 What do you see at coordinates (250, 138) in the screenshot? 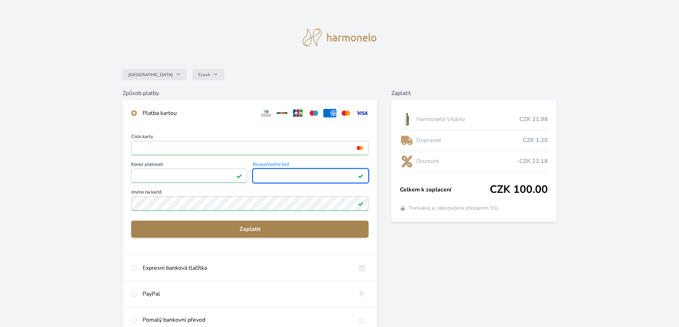
I see `span: Číslo karty` at bounding box center [250, 138].